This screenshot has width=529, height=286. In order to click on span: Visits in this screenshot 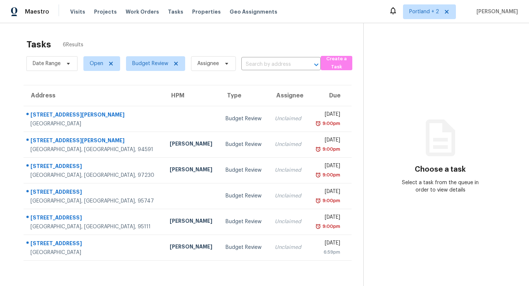, I will do `click(78, 12)`.